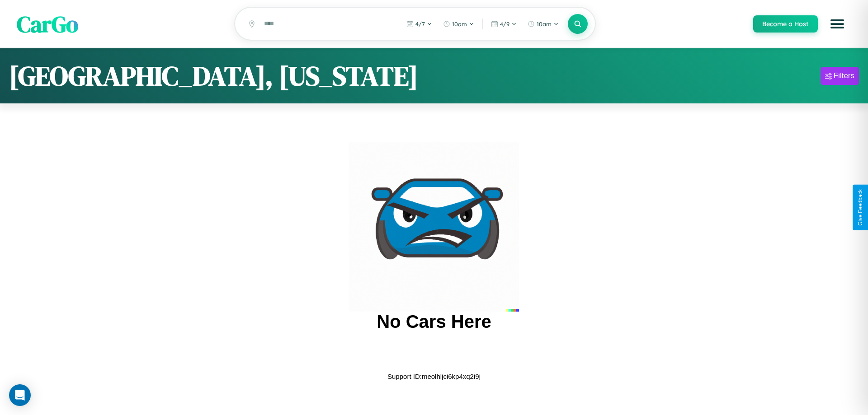 Image resolution: width=868 pixels, height=415 pixels. What do you see at coordinates (839, 76) in the screenshot?
I see `button: Filters` at bounding box center [839, 76].